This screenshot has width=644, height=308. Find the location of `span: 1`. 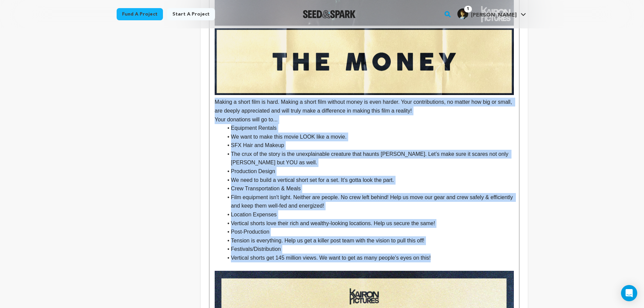

span: 1 is located at coordinates (468, 9).